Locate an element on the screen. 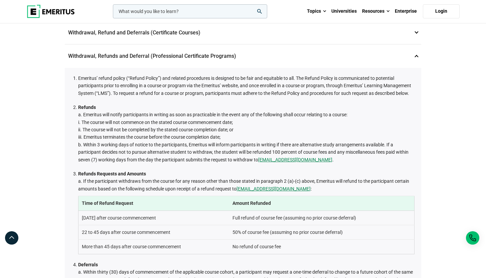 Image resolution: width=486 pixels, height=278 pixels. th: Time of Refund Request is located at coordinates (153, 203).